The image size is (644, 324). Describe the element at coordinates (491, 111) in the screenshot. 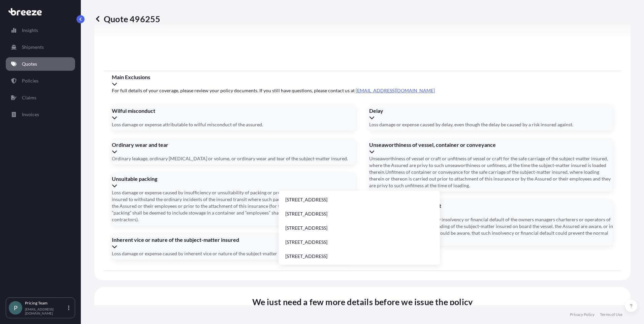

I see `span: Delay` at that location.